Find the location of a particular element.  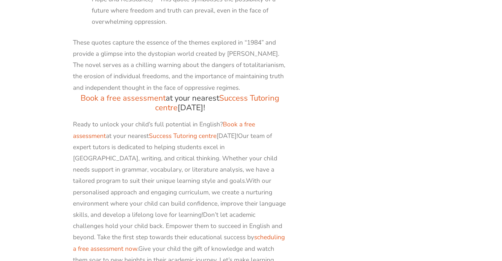

a: scheduling a free assessment now is located at coordinates (179, 243).